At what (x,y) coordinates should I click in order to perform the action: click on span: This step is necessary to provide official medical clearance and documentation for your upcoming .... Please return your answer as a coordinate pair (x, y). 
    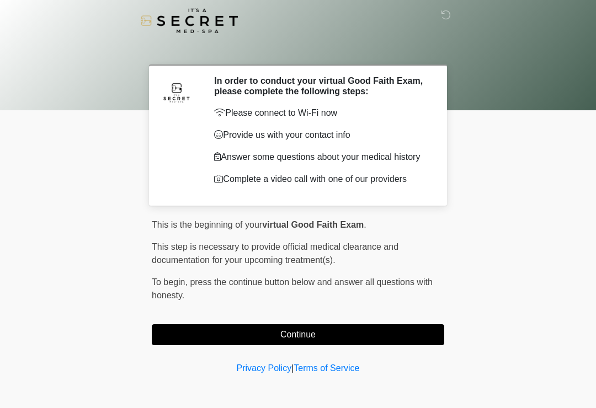
    Looking at the image, I should click on (275, 253).